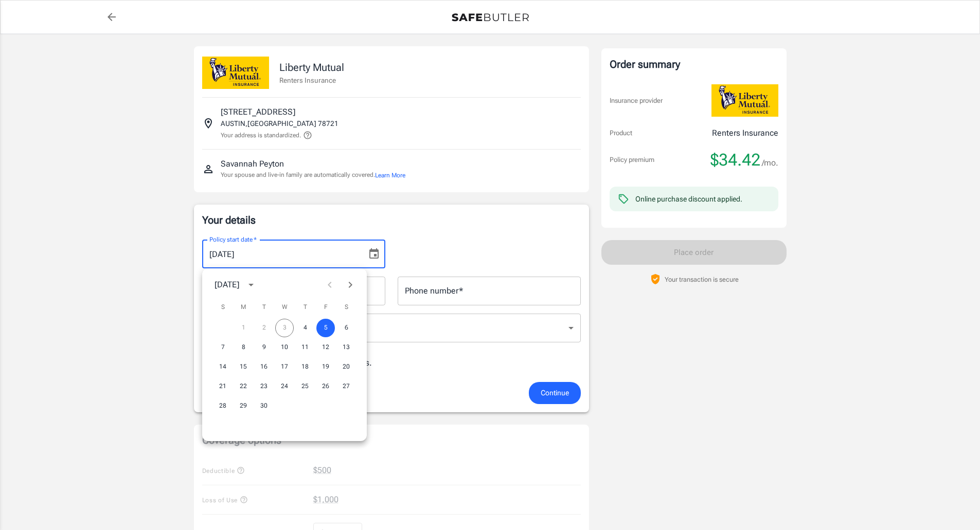 The image size is (980, 530). What do you see at coordinates (491, 17) in the screenshot?
I see `img: Back to quotes` at bounding box center [491, 17].